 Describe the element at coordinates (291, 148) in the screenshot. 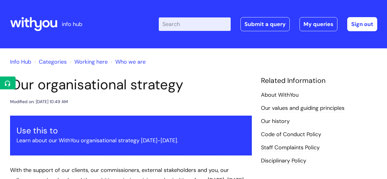

I see `a: Staff Complaints Policy` at that location.